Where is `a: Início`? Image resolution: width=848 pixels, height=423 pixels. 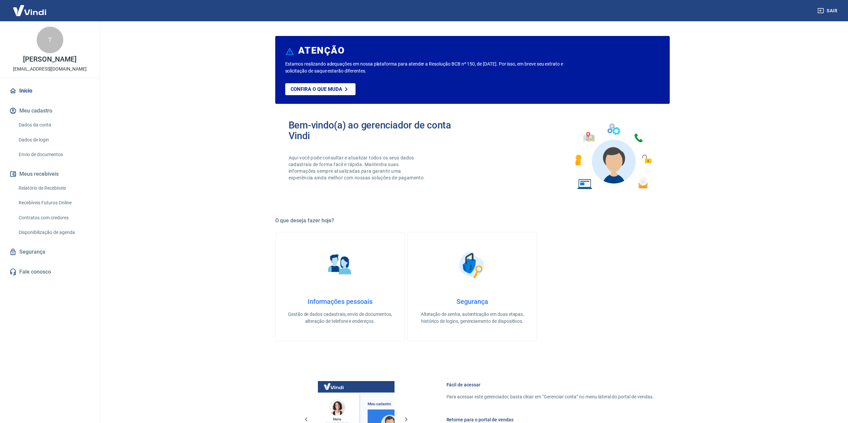 a: Início is located at coordinates (50, 91).